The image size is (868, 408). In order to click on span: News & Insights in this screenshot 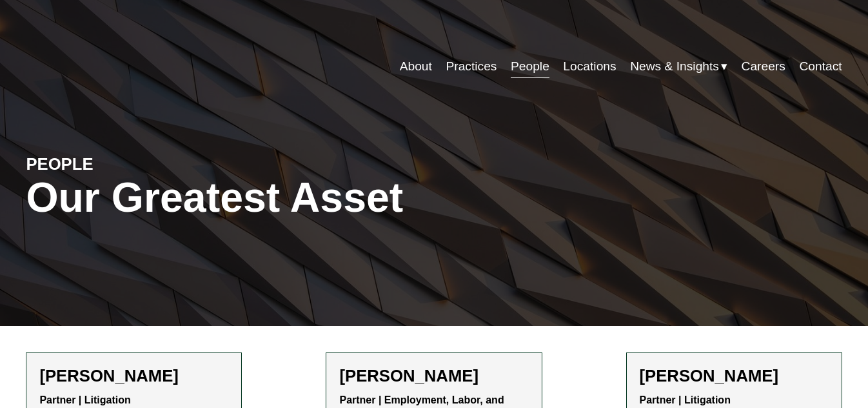, I will do `click(675, 67)`.